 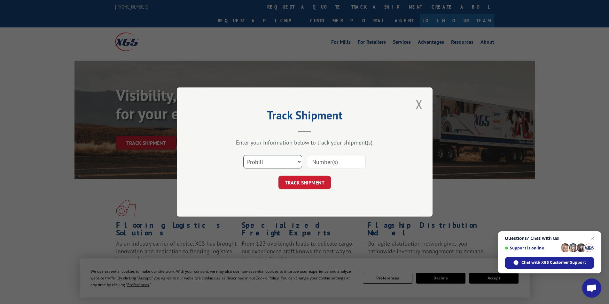 I want to click on div: Enter your information below to track your shipment(s)., so click(x=304, y=142).